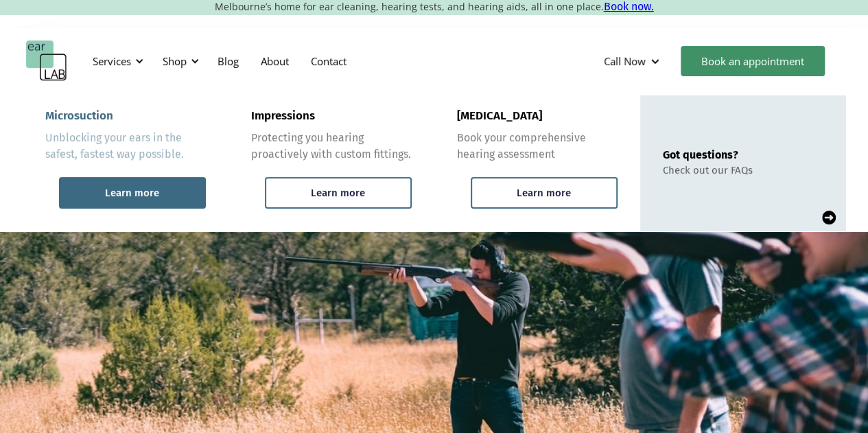 The width and height of the screenshot is (868, 433). I want to click on a: MicrosuctionUnblocking your ears in the safest, fastest way possible.Learn more, so click(125, 163).